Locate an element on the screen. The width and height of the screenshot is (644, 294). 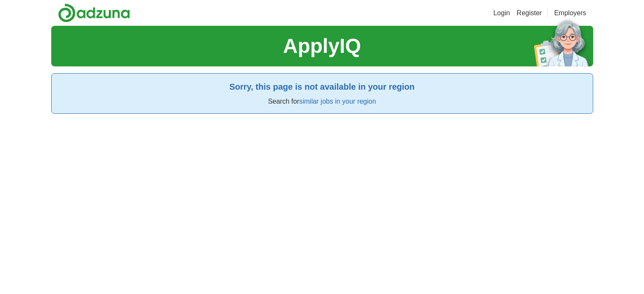
img: Adzuna logo is located at coordinates (94, 13).